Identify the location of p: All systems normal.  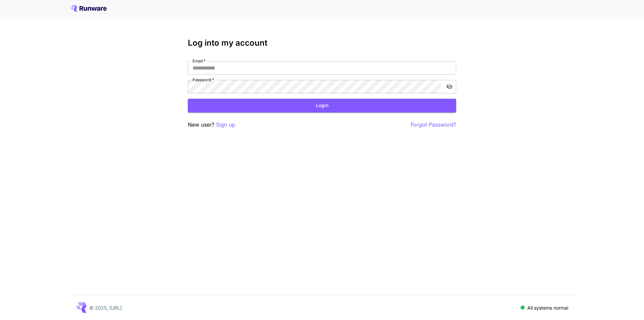
(548, 308).